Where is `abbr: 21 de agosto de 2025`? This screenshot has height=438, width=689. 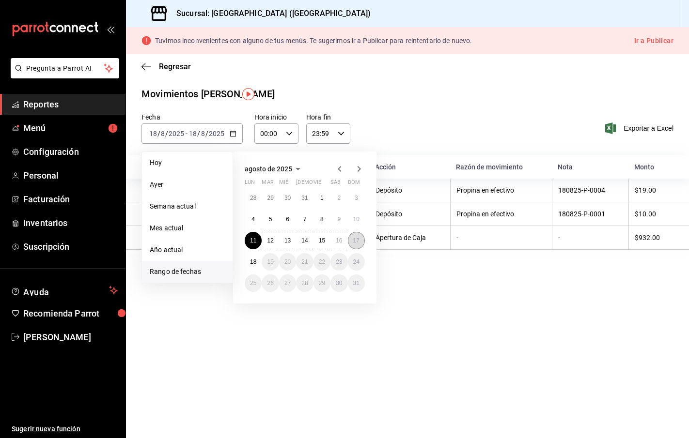 abbr: 21 de agosto de 2025 is located at coordinates (304, 262).